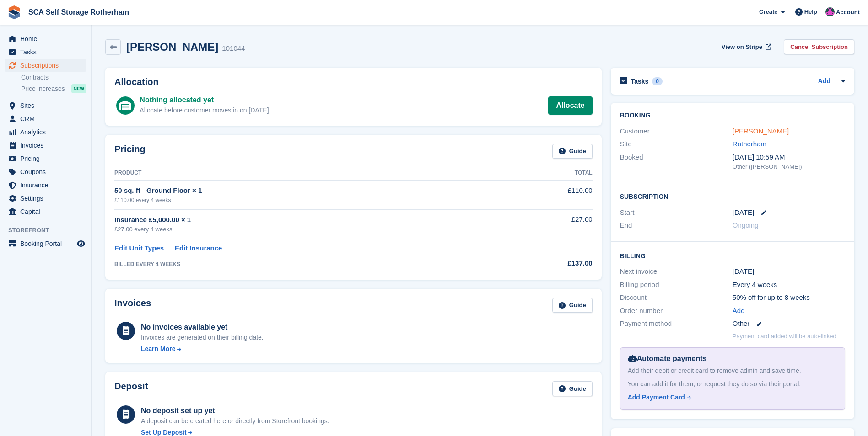 This screenshot has height=436, width=868. What do you see at coordinates (656, 397) in the screenshot?
I see `div: Add Payment Card` at bounding box center [656, 397].